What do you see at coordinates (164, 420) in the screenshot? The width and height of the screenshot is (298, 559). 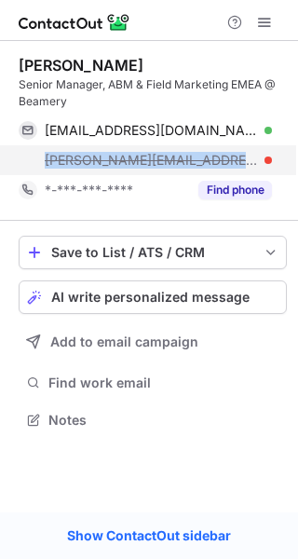 I see `span: Notes` at bounding box center [164, 420].